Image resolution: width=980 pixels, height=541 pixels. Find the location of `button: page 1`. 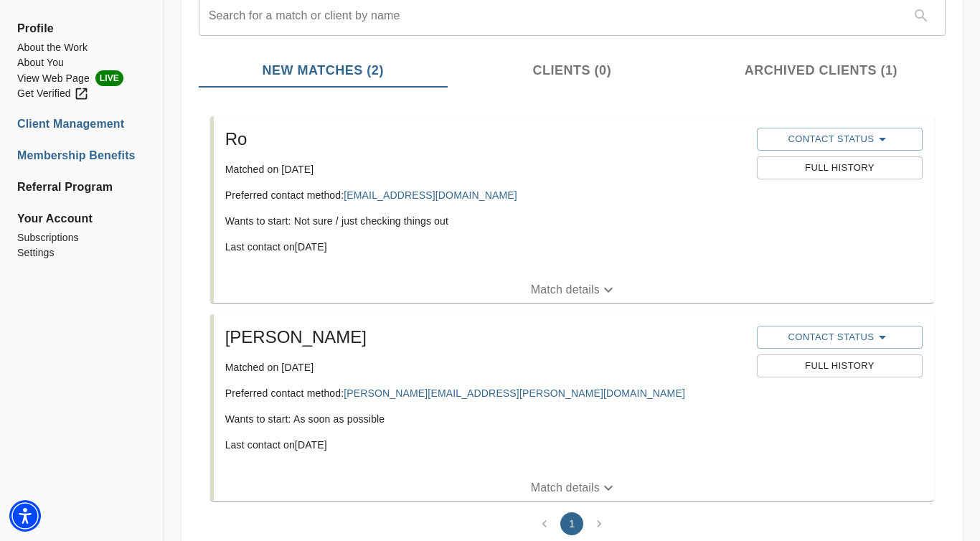

button: page 1 is located at coordinates (572, 524).